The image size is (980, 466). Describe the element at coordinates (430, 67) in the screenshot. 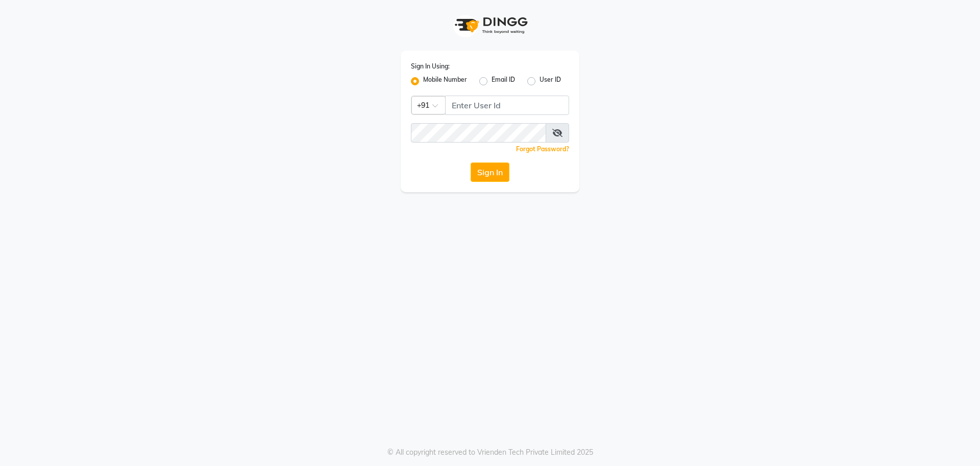

I see `label: Sign In Using:` at that location.